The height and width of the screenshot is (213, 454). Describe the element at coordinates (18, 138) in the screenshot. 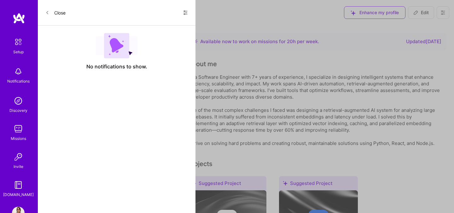

I see `div: Missions` at that location.